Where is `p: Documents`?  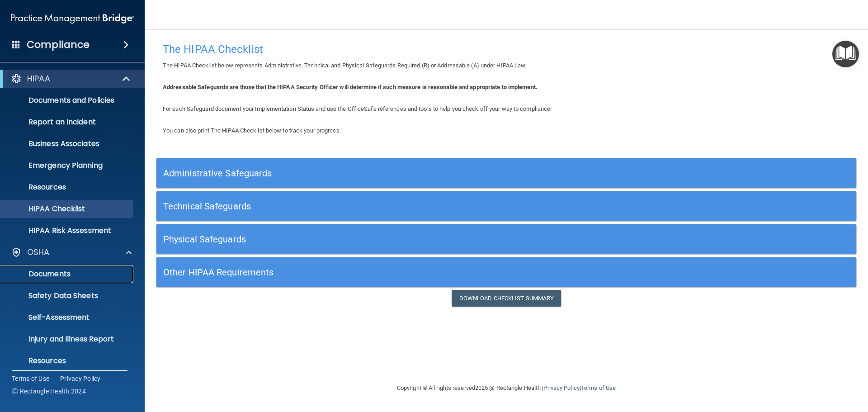 p: Documents is located at coordinates (67, 274).